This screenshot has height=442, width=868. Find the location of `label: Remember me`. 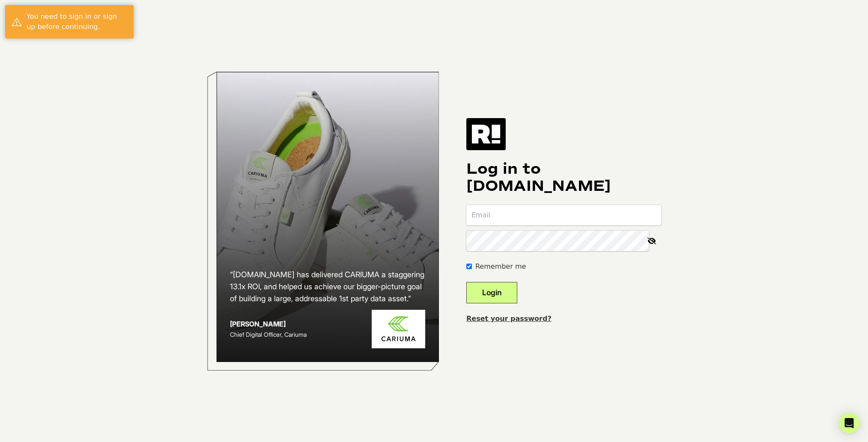

label: Remember me is located at coordinates (500, 267).